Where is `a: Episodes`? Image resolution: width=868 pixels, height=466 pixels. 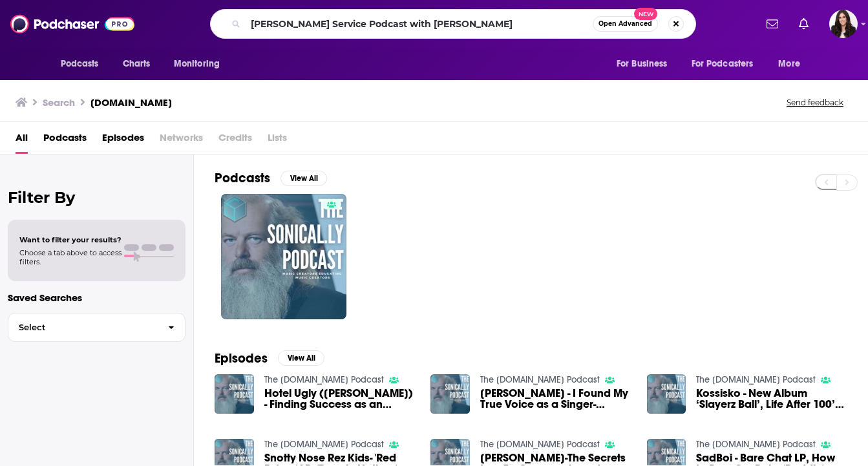 a: Episodes is located at coordinates (123, 140).